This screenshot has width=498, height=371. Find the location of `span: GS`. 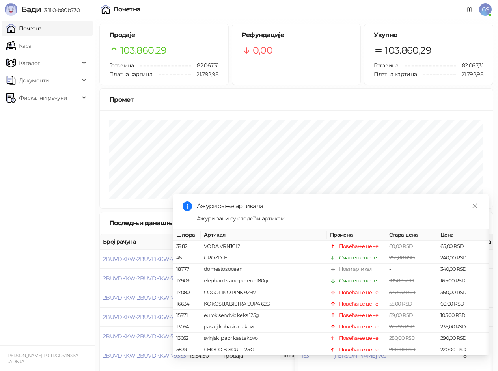

span: GS is located at coordinates (486, 9).